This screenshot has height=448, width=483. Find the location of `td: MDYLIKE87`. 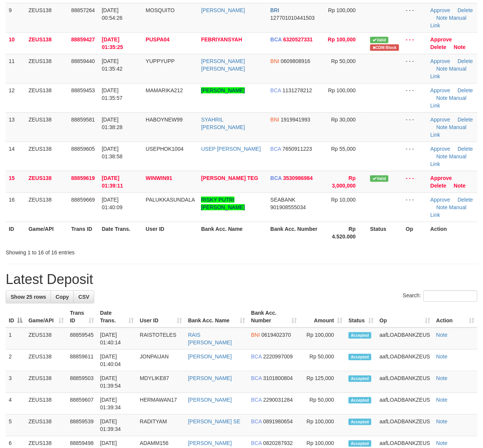

td: MDYLIKE87 is located at coordinates (161, 382).